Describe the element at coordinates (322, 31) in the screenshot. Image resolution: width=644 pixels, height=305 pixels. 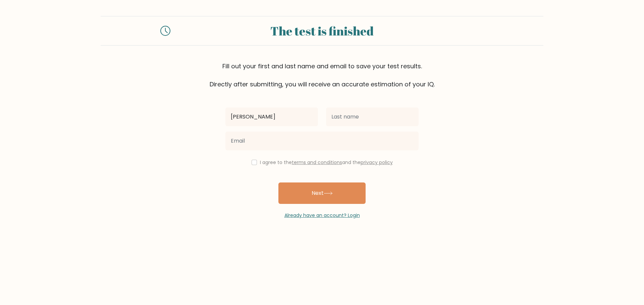
I see `div: The test is finished` at that location.